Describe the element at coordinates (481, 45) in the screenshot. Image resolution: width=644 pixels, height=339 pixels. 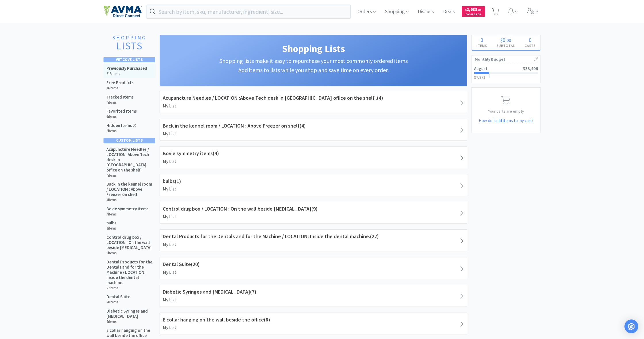
I see `h4: Items` at that location.